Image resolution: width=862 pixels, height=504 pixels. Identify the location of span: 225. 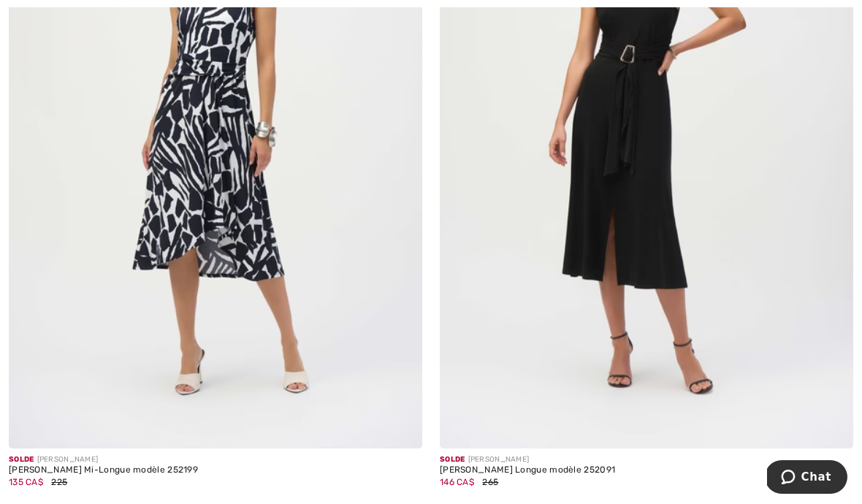
(59, 482).